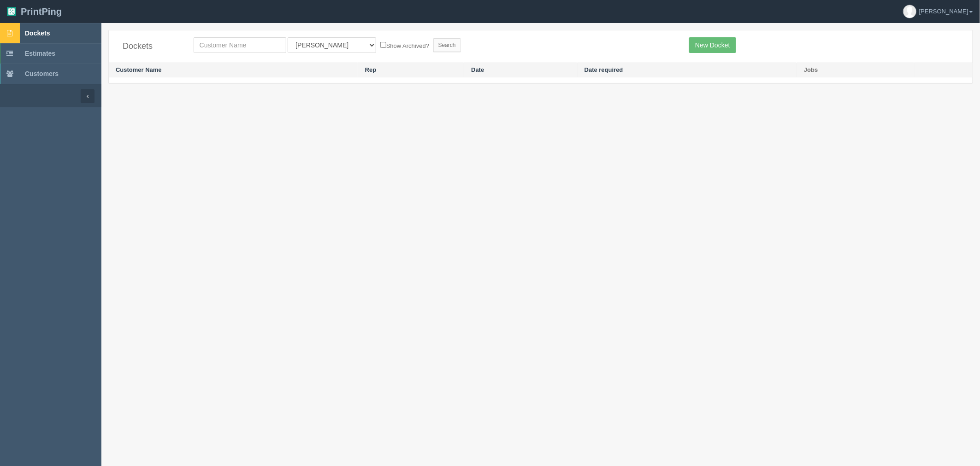  What do you see at coordinates (38, 33) in the screenshot?
I see `span: Dockets` at bounding box center [38, 33].